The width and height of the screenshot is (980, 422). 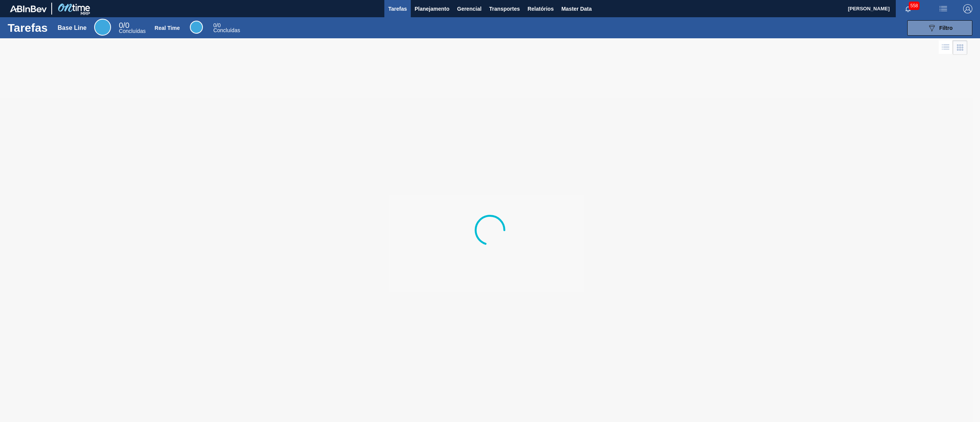 I want to click on span: Tarefas, so click(x=397, y=9).